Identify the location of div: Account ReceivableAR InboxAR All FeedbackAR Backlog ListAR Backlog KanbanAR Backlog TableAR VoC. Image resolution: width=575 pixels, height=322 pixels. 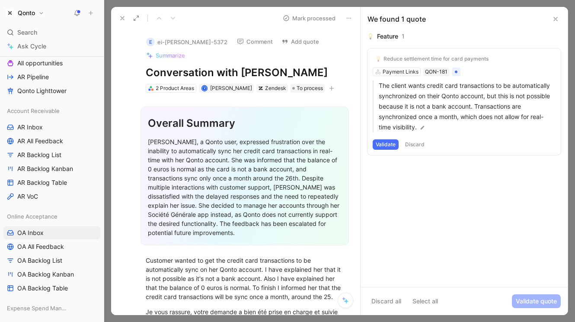
(52, 153).